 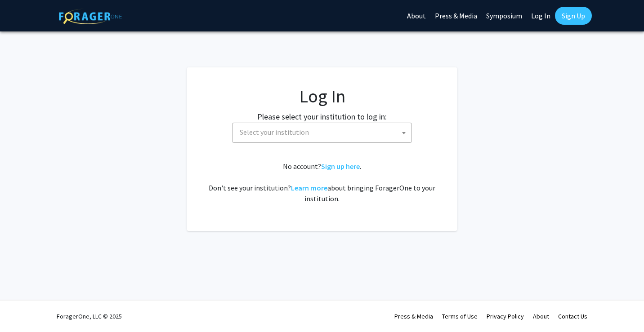 What do you see at coordinates (505, 316) in the screenshot?
I see `a: Privacy Policy` at bounding box center [505, 316].